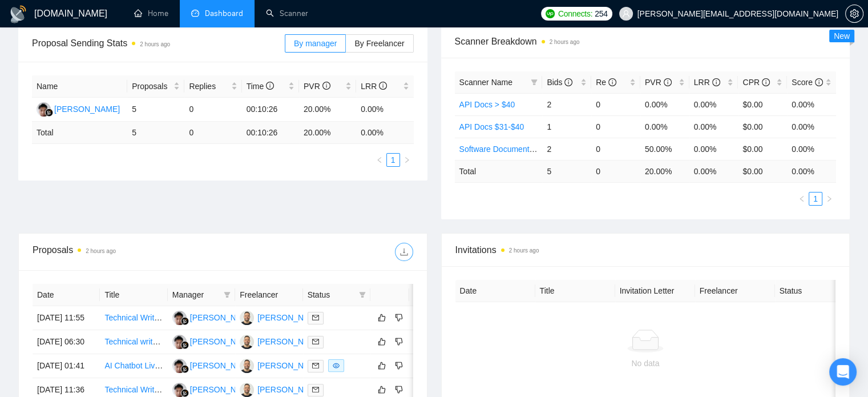 This screenshot has height=397, width=868. Describe the element at coordinates (404, 252) in the screenshot. I see `button: download` at that location.